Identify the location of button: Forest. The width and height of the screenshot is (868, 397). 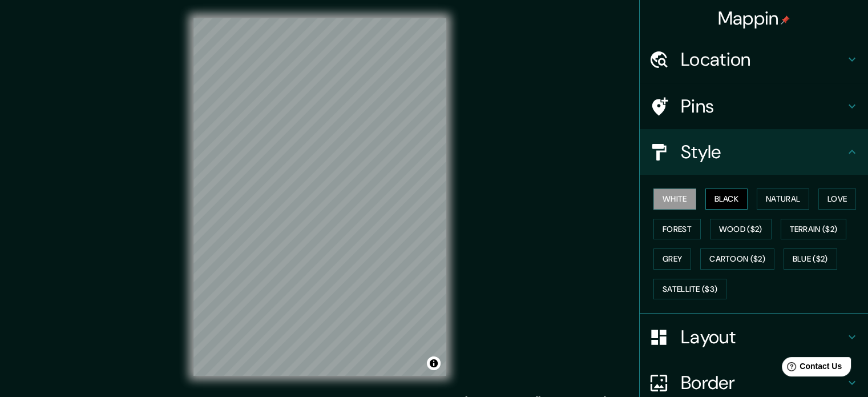
(677, 229).